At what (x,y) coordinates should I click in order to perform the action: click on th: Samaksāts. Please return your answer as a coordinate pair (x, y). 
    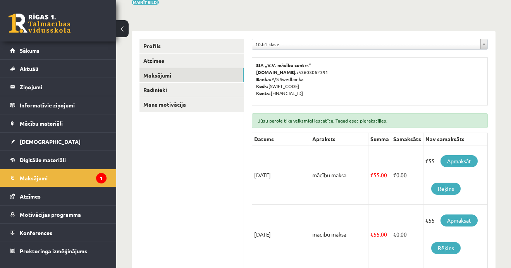
    Looking at the image, I should click on (407, 139).